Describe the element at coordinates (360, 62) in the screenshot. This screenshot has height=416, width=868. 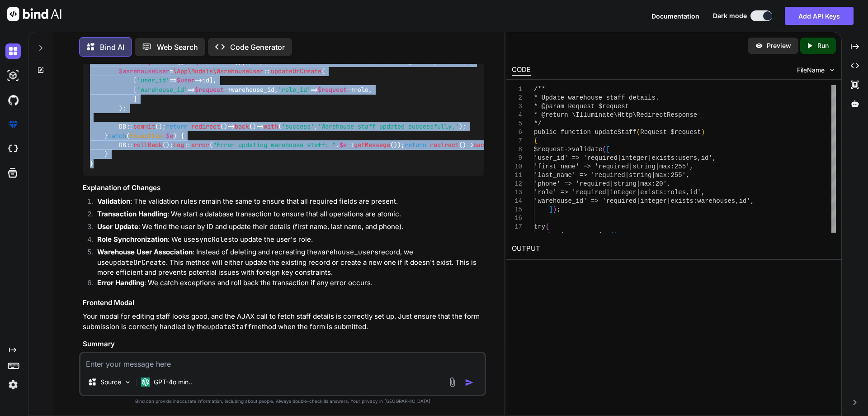
I see `span: // Update or create the link in the warehouse_users pivot table` at that location.